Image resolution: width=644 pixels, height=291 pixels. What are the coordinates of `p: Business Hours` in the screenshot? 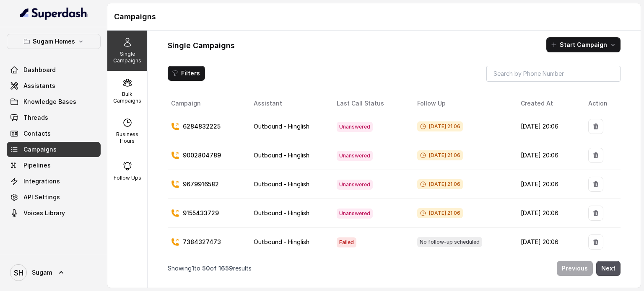 It's located at (127, 138).